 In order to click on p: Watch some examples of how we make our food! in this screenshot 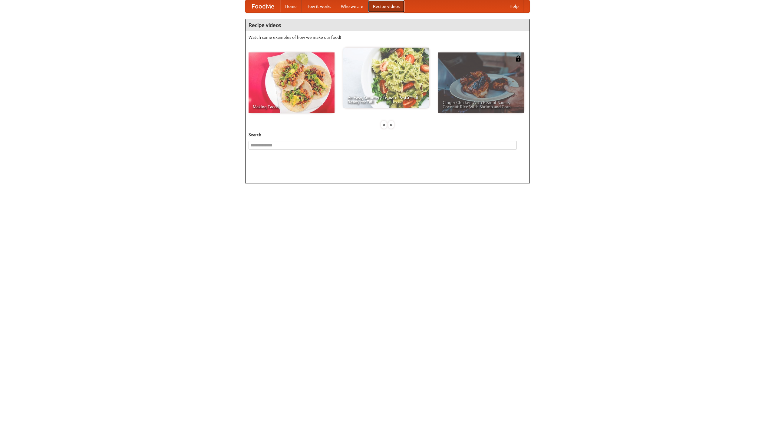, I will do `click(388, 37)`.